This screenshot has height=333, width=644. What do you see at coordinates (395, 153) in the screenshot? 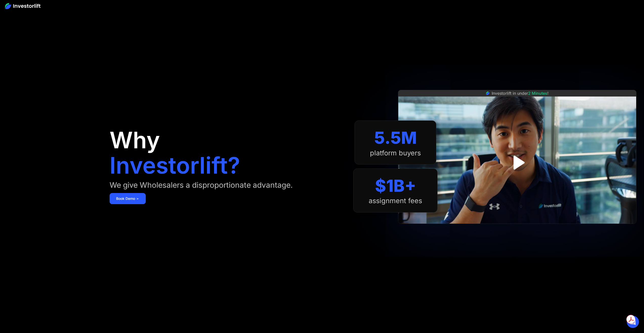
I see `div: platform buyers` at bounding box center [395, 153].